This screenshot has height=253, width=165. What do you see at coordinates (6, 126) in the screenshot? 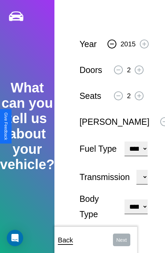
I see `div: Give Feedback` at bounding box center [6, 126].